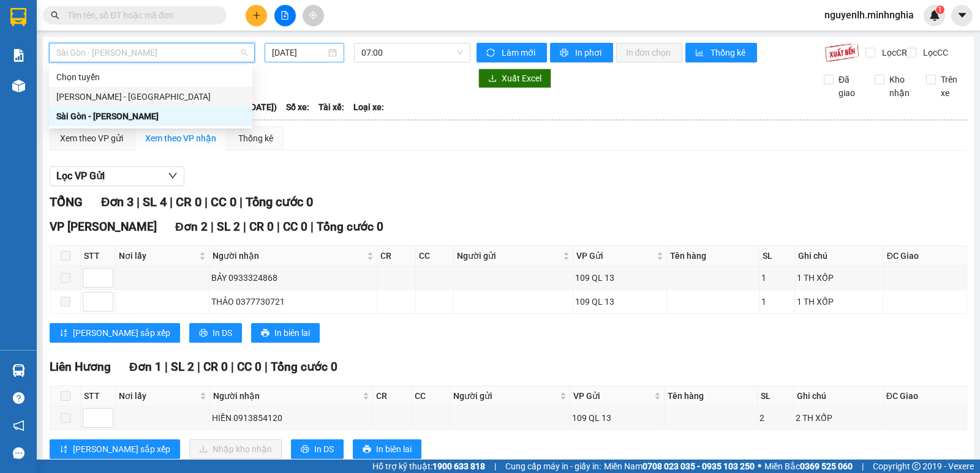 The width and height of the screenshot is (980, 473). What do you see at coordinates (145, 367) in the screenshot?
I see `span: Đơn 1` at bounding box center [145, 367].